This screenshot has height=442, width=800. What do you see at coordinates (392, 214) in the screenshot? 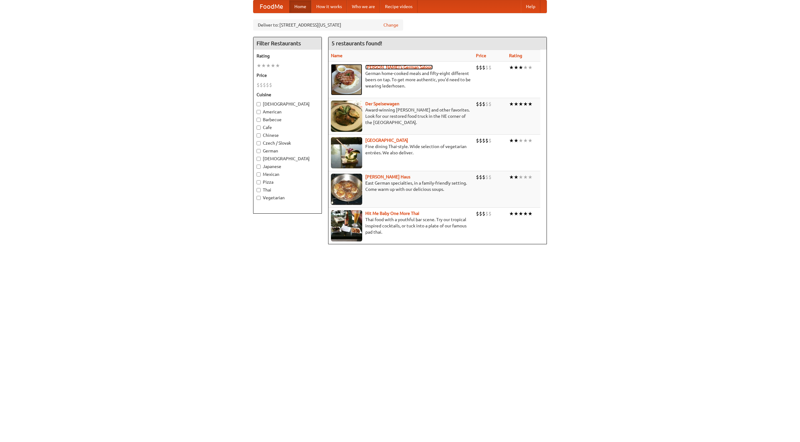
I see `b: Hit Me Baby One More Thai` at bounding box center [392, 214].